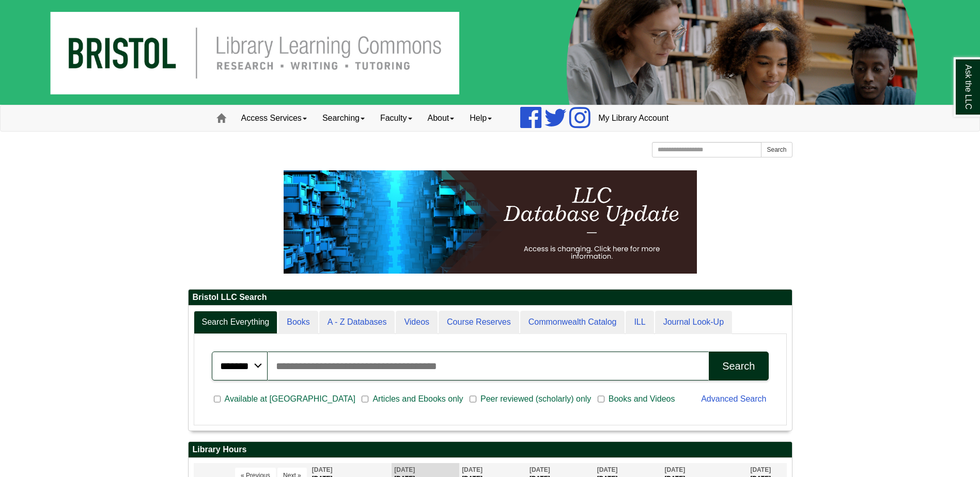 Image resolution: width=980 pixels, height=477 pixels. What do you see at coordinates (298, 322) in the screenshot?
I see `a: Books` at bounding box center [298, 322].